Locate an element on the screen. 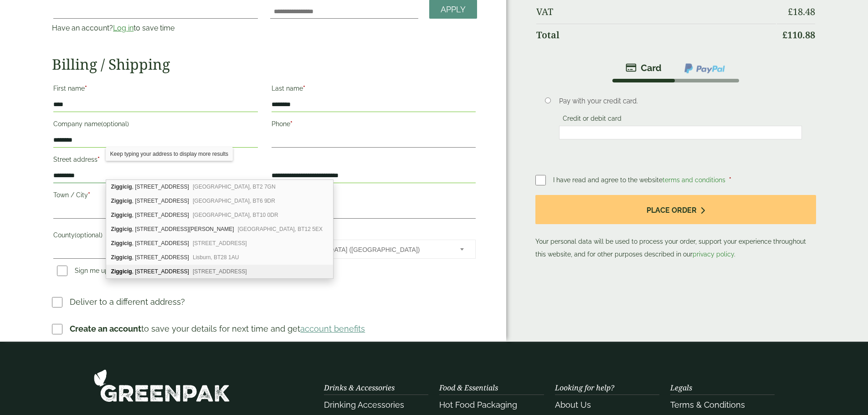 The width and height of the screenshot is (868, 415). a: About Us is located at coordinates (573, 404).